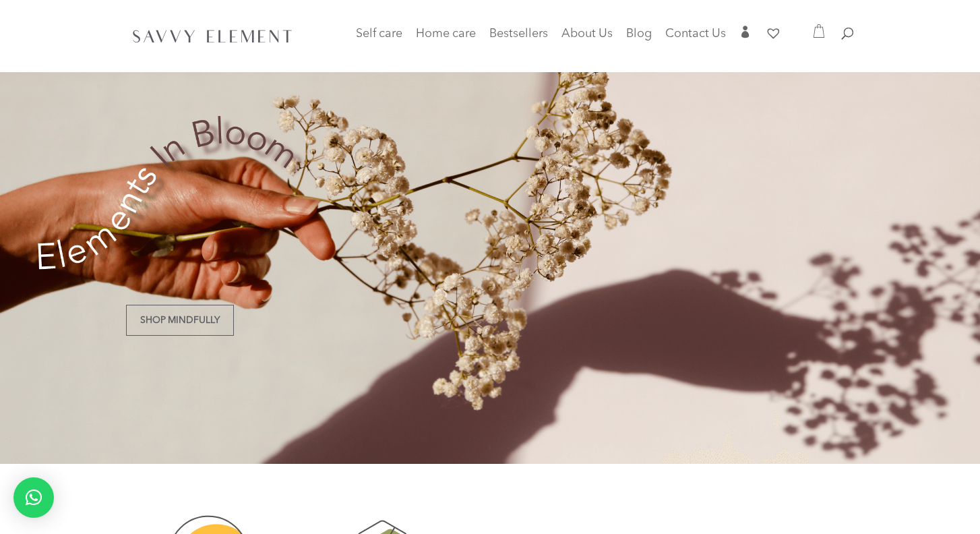  Describe the element at coordinates (639, 39) in the screenshot. I see `a: Blog` at that location.